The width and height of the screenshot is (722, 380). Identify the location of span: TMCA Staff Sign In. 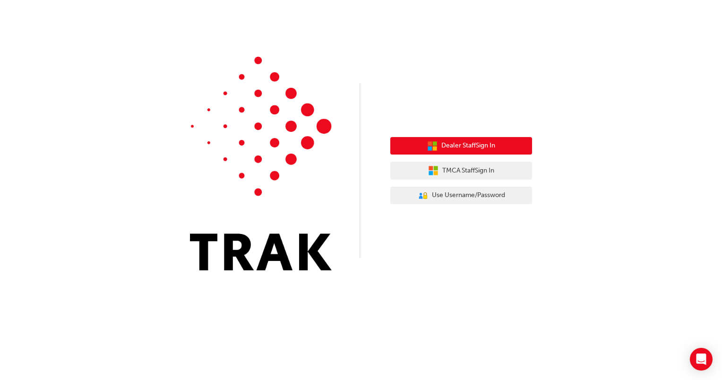
(468, 171).